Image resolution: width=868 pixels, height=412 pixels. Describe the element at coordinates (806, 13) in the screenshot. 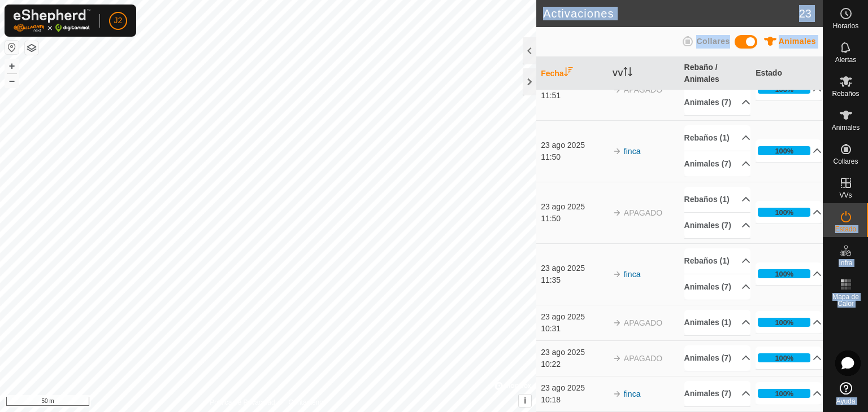

I see `span: 23` at that location.